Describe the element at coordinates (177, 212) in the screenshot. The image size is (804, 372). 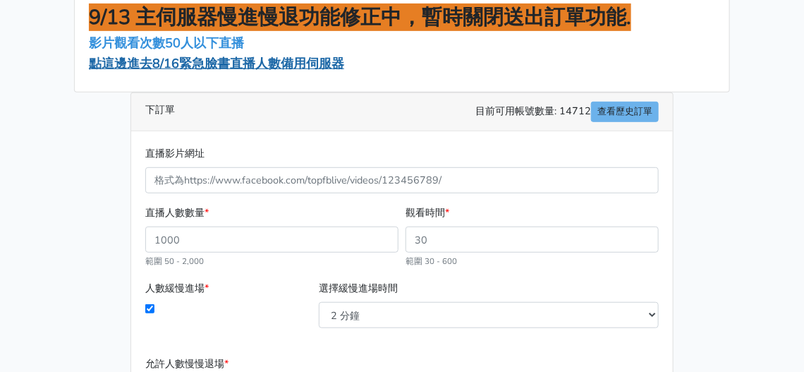
I see `label: 直播人數數量` at that location.